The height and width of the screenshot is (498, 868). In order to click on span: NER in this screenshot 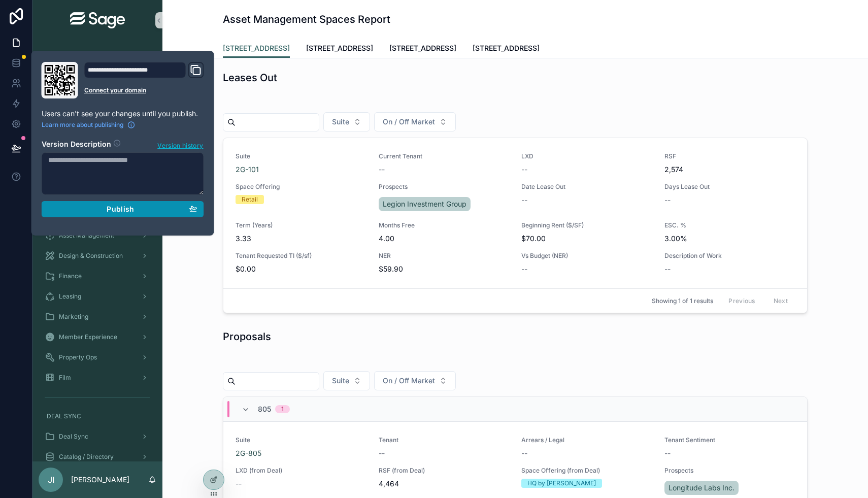, I will do `click(444, 256)`.